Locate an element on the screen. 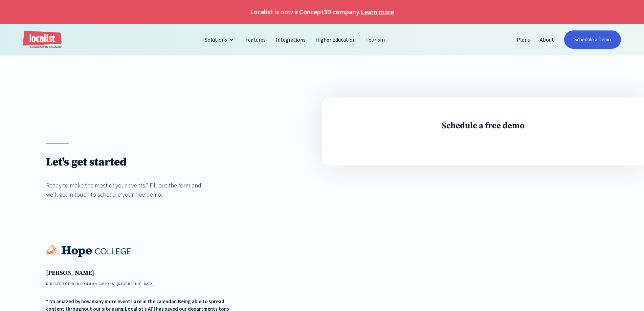 The image size is (644, 311). a: Tourism is located at coordinates (375, 40).